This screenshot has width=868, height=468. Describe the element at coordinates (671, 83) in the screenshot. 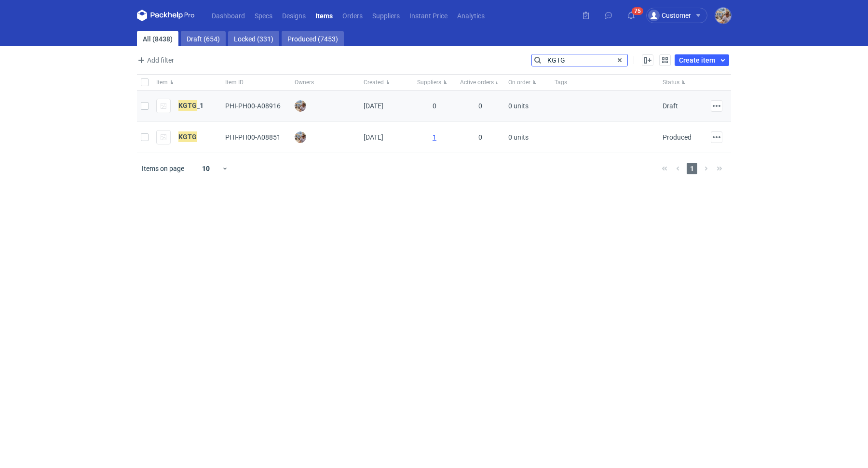

I see `span: Status` at that location.